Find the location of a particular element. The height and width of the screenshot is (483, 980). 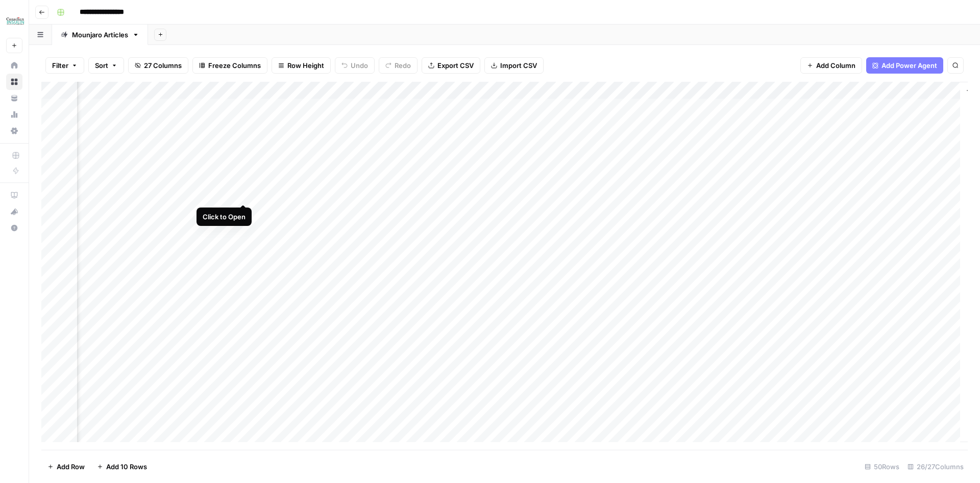

span: Row Height is located at coordinates (306, 65).